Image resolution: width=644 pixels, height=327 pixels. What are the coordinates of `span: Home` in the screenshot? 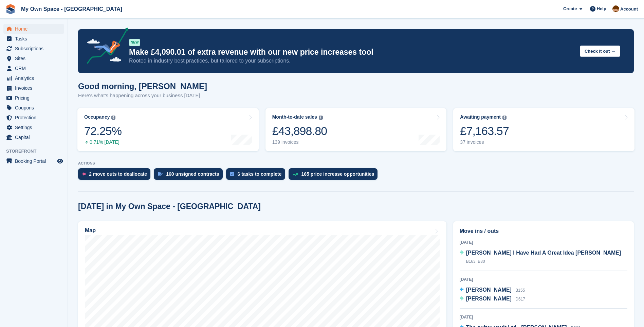 It's located at (35, 29).